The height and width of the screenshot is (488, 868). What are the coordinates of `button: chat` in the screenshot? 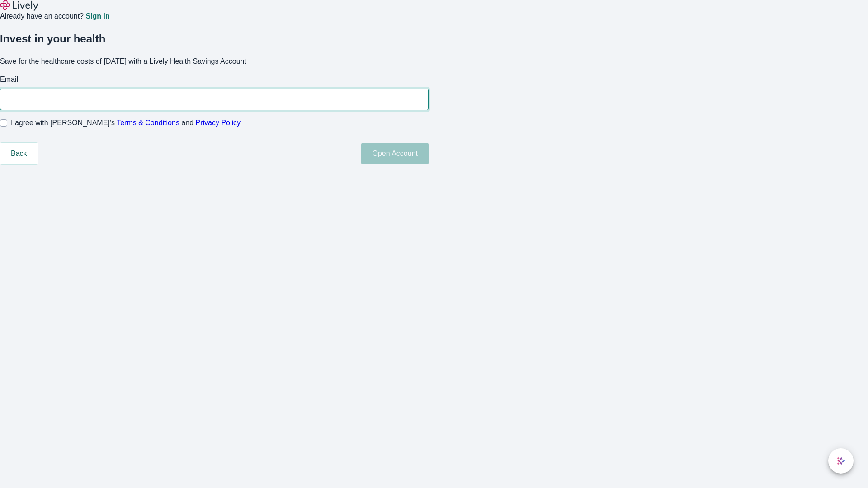 It's located at (840, 461).